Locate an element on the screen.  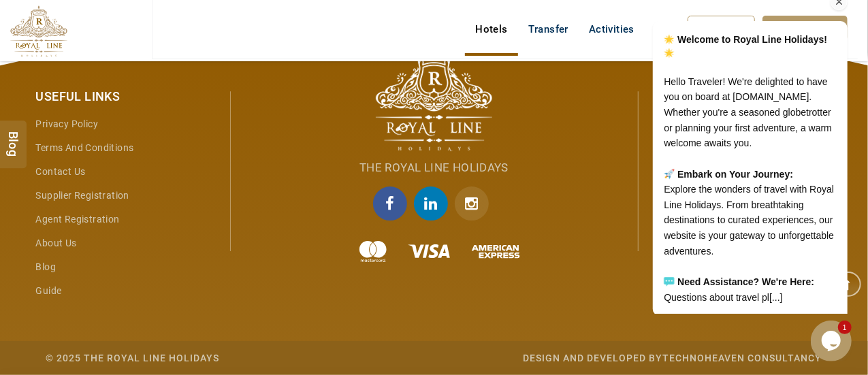
div: Chat attention grabber is located at coordinates (230, 136).